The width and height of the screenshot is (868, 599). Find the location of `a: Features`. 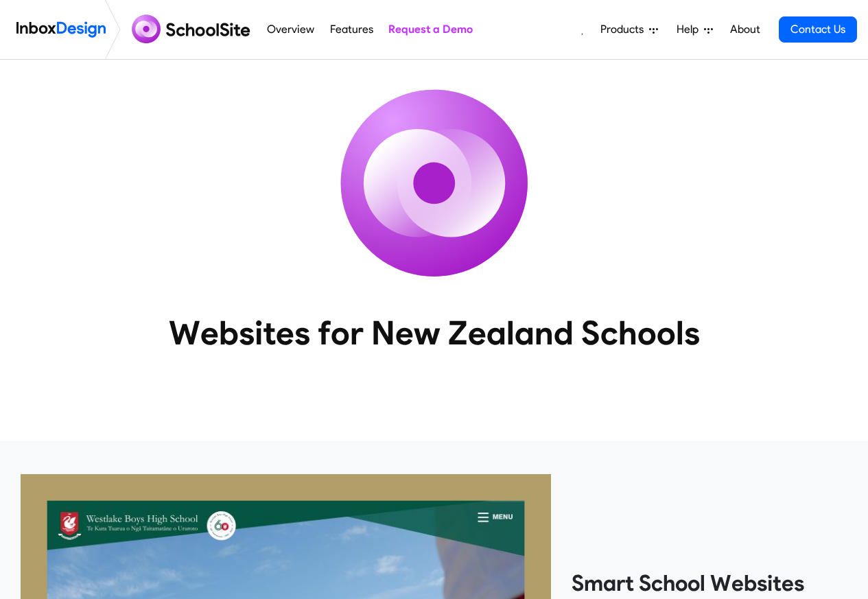

a: Features is located at coordinates (351, 29).